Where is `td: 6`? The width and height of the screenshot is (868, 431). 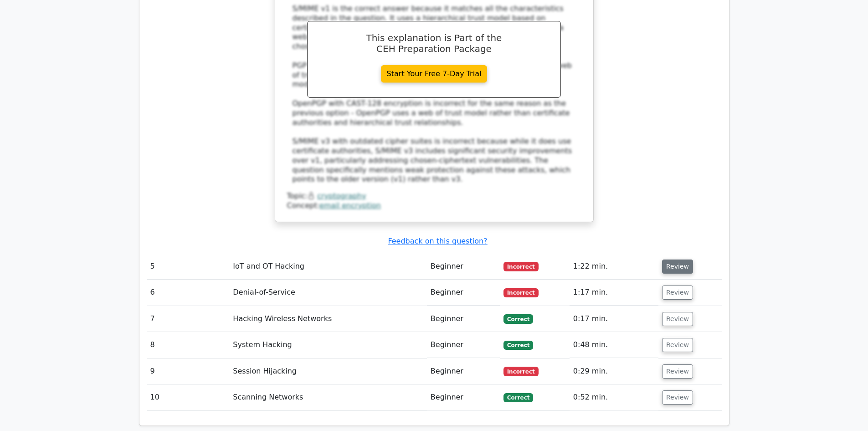 td: 6 is located at coordinates (188, 292).